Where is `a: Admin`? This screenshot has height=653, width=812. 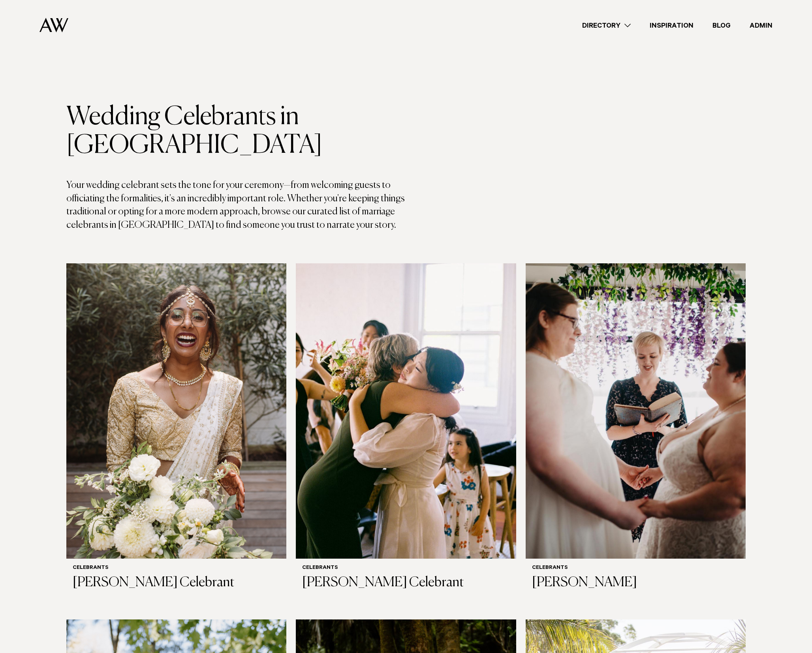
a: Admin is located at coordinates (761, 25).